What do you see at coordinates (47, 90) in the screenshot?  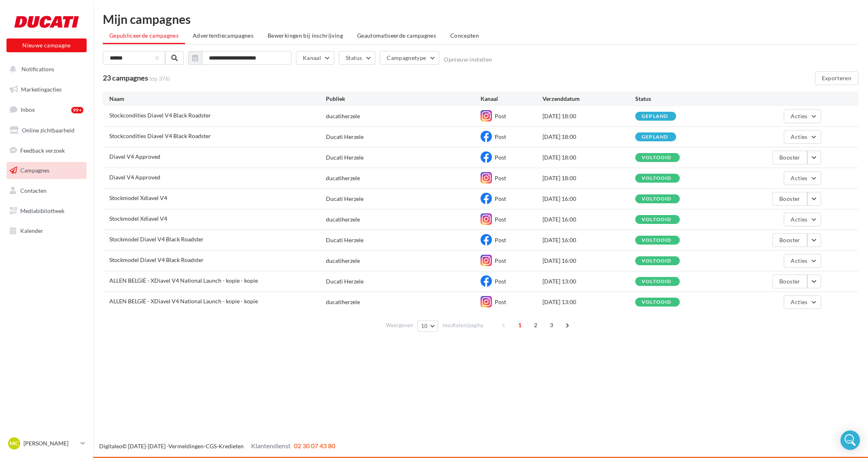 I see `a: Marketingacties` at bounding box center [47, 90].